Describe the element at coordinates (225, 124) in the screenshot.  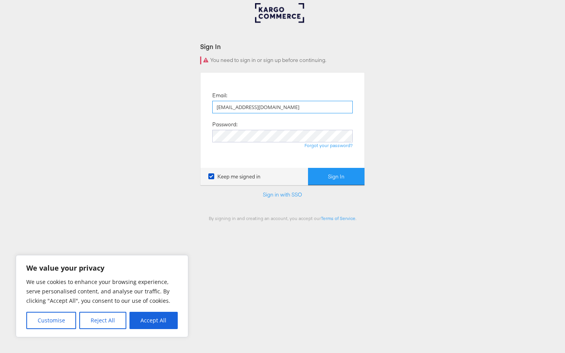
I see `label: Password:` at that location.